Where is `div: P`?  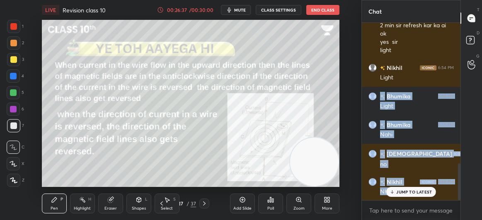 div: P is located at coordinates (62, 200).